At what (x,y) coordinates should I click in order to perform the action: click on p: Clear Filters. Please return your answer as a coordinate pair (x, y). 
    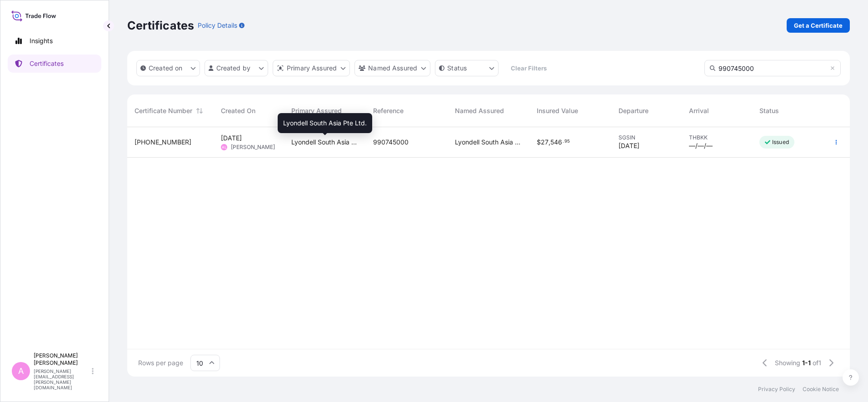
    Looking at the image, I should click on (528, 68).